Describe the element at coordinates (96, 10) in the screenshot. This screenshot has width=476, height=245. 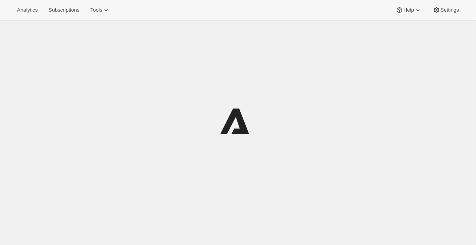
I see `span: Tools` at that location.